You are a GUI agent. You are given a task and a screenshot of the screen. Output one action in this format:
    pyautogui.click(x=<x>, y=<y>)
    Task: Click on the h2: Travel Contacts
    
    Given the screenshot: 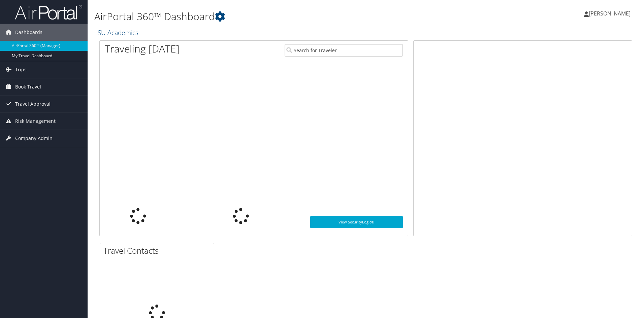 What is the action you would take?
    pyautogui.click(x=159, y=251)
    